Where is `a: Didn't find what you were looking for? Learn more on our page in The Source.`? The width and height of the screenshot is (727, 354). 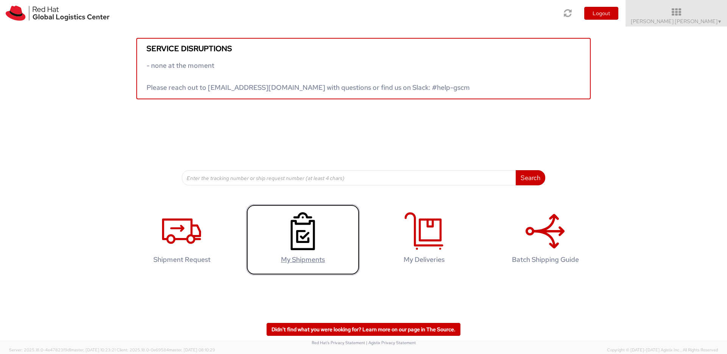 a: Didn't find what you were looking for? Learn more on our page in The Source. is located at coordinates (363, 329).